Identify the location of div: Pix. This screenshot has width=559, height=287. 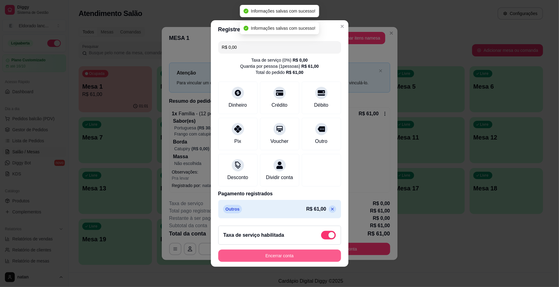
(238, 142).